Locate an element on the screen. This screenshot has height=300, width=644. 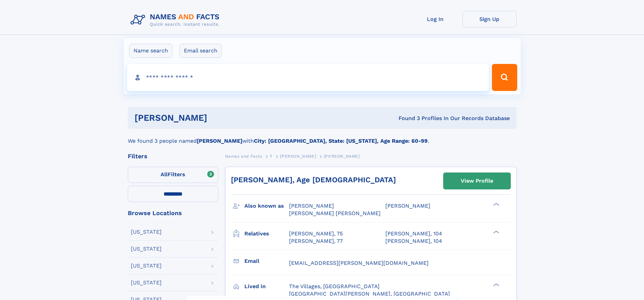
a: View Profile is located at coordinates (477, 181).